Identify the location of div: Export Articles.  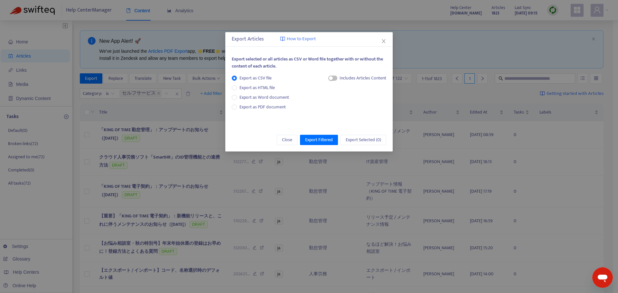
(309, 39).